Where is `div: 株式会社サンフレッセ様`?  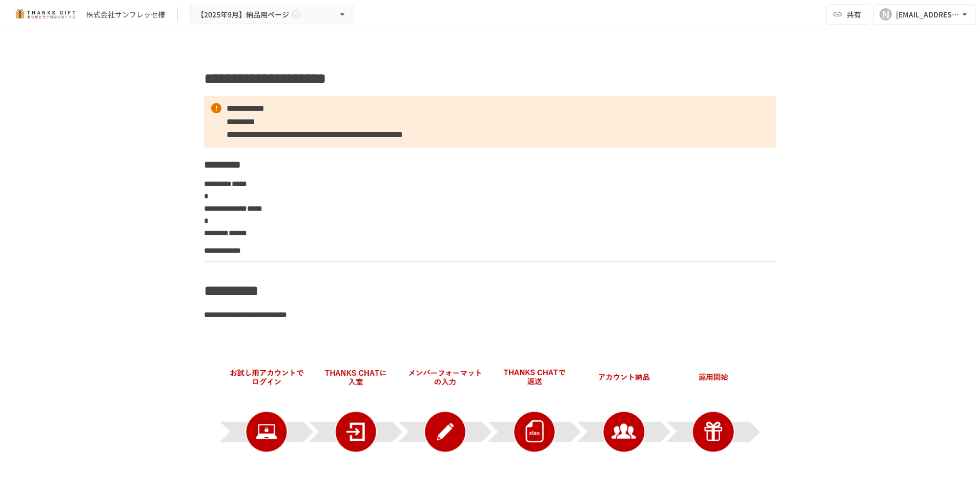 div: 株式会社サンフレッセ様 is located at coordinates (126, 15).